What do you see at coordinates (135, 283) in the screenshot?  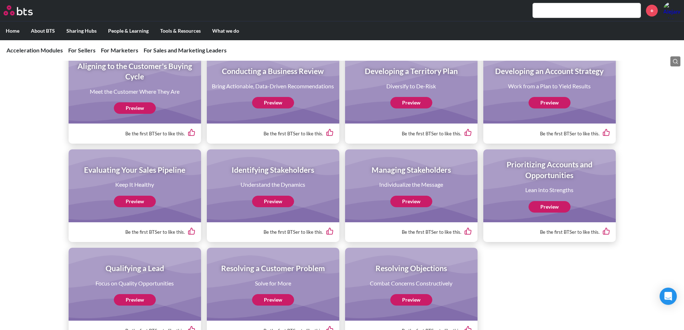 I see `p: Focus on Quality Opportunities` at bounding box center [135, 283].